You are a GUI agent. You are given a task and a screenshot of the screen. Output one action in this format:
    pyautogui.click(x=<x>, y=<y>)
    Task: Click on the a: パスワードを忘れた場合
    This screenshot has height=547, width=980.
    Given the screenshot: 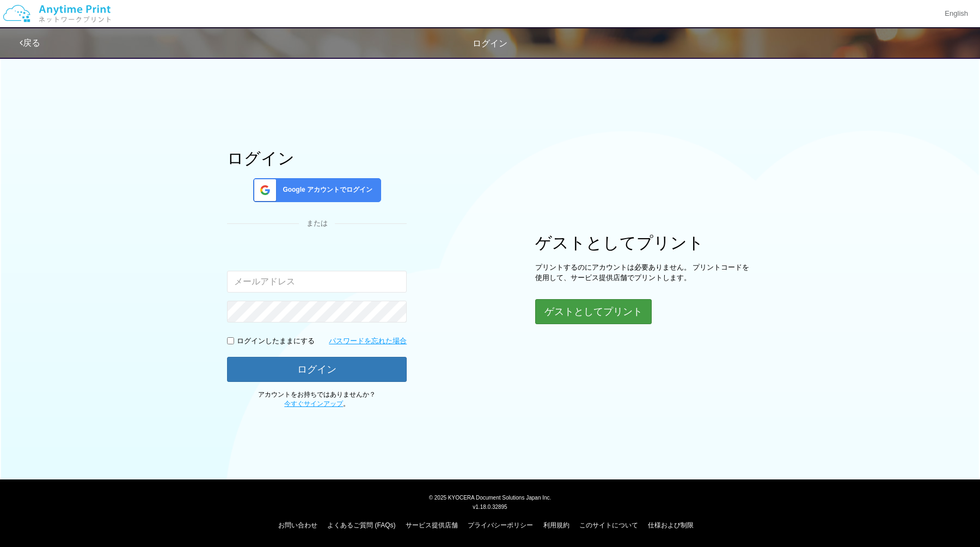 What is the action you would take?
    pyautogui.click(x=367, y=341)
    